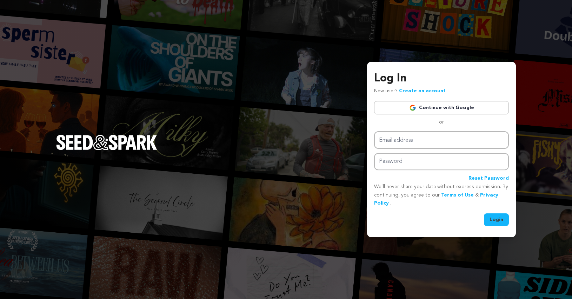 The image size is (572, 299). Describe the element at coordinates (410, 91) in the screenshot. I see `p: New user?` at that location.